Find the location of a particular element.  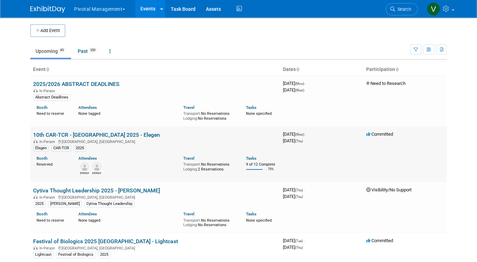

span: (Mon) is located at coordinates (300, 84).